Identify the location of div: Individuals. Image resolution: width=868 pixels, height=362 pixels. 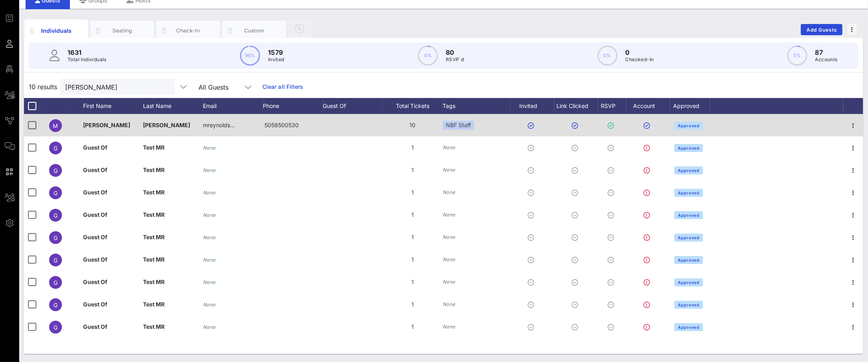
(57, 30).